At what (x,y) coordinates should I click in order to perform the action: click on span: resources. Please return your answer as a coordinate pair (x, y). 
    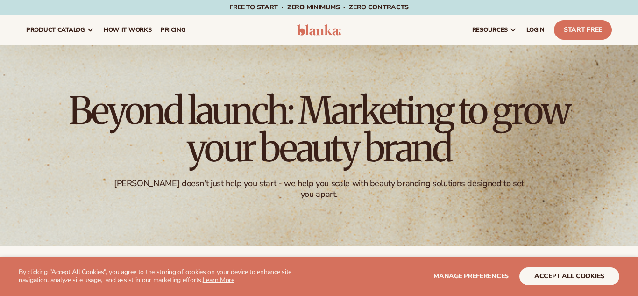
    Looking at the image, I should click on (490, 30).